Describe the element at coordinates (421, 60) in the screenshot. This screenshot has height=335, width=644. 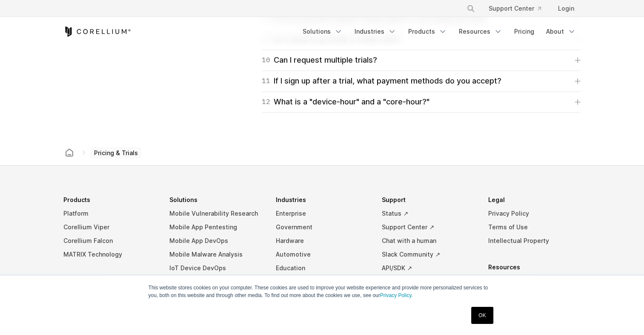
I see `a: 10Can I request multiple trials?` at that location.